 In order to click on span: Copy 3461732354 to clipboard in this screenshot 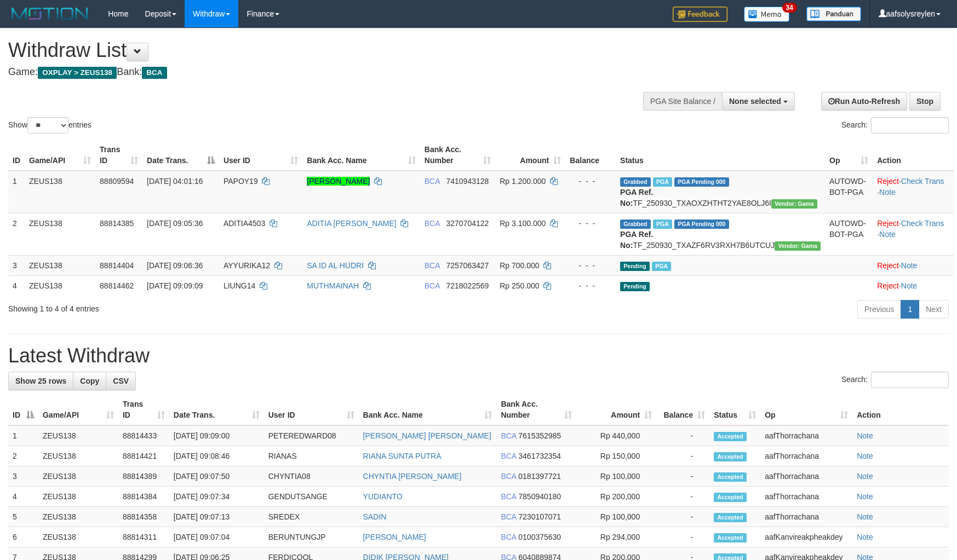, I will do `click(539, 456)`.